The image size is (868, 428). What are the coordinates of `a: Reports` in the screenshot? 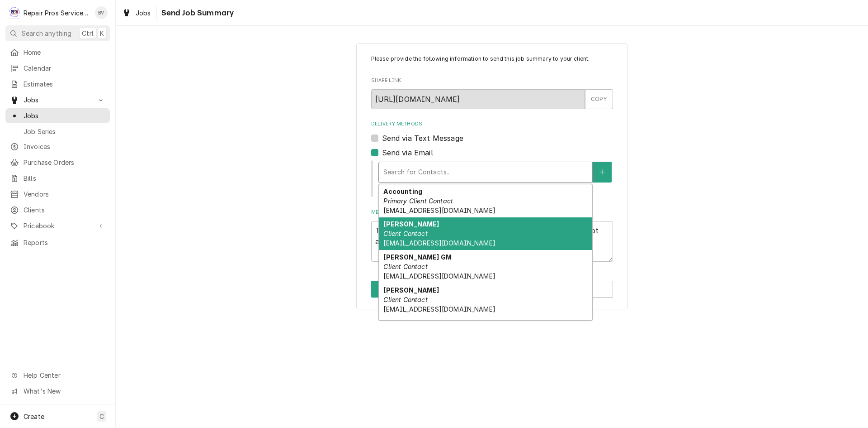 It's located at (57, 242).